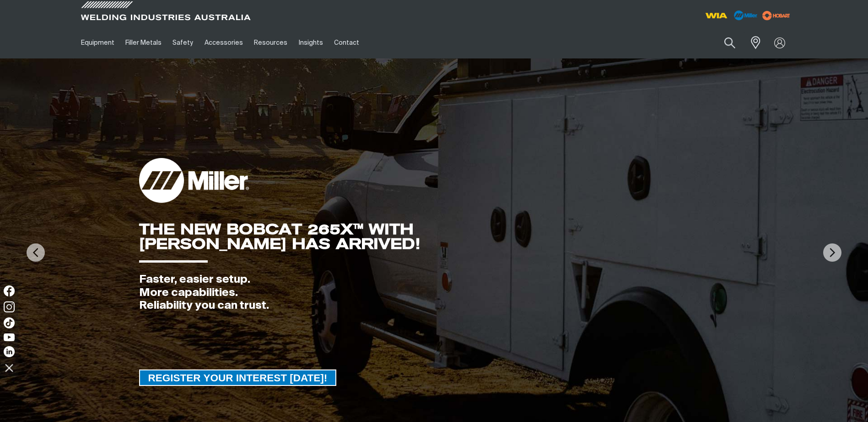  What do you see at coordinates (329, 293) in the screenshot?
I see `div: Faster, easier setup. More capabilities. Reliability you can trust.` at bounding box center [329, 293].